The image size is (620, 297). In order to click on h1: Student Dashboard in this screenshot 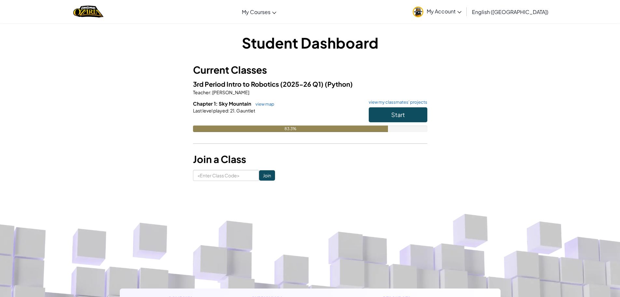, I will do `click(310, 43)`.